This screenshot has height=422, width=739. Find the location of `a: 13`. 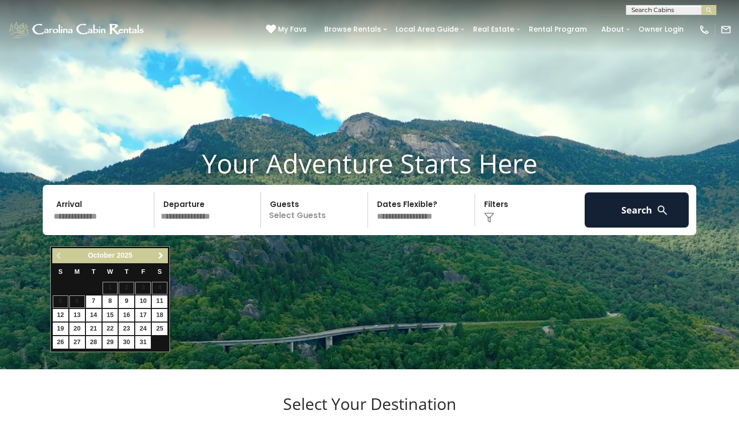

a: 13 is located at coordinates (77, 315).